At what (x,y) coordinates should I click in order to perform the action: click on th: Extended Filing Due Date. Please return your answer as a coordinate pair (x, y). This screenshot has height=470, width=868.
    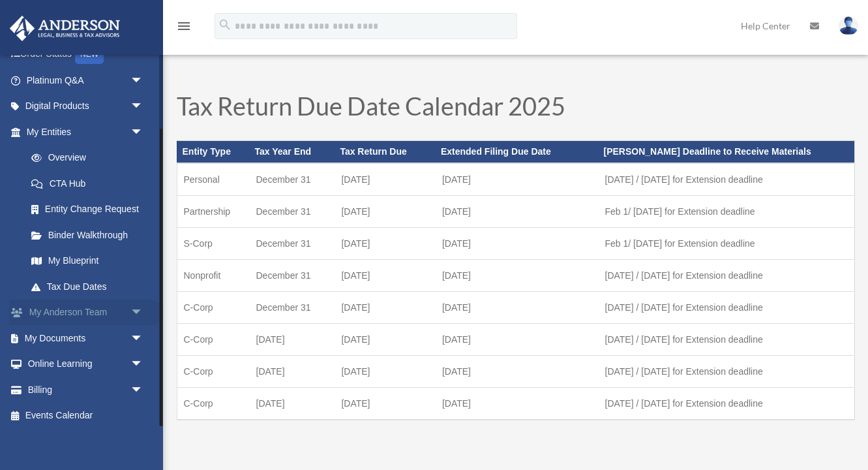
    Looking at the image, I should click on (517, 152).